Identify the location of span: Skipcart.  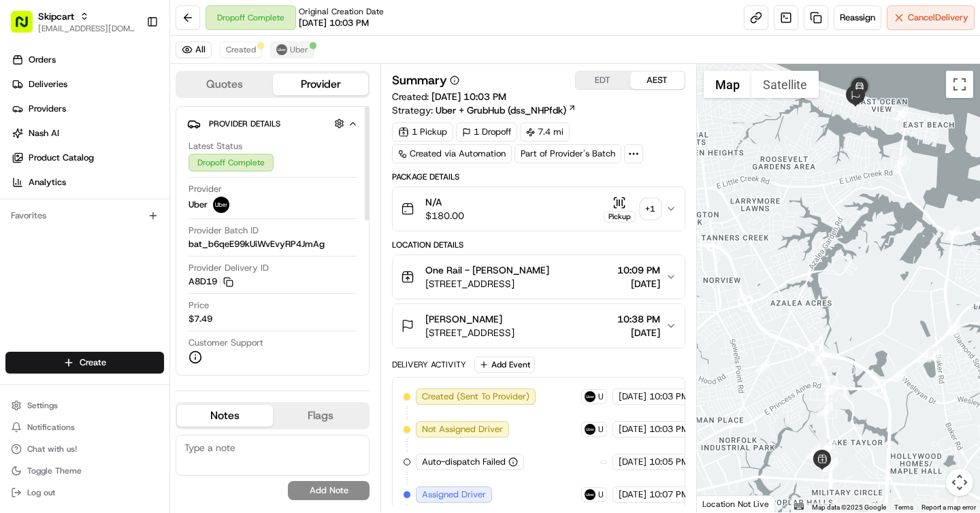
(56, 16).